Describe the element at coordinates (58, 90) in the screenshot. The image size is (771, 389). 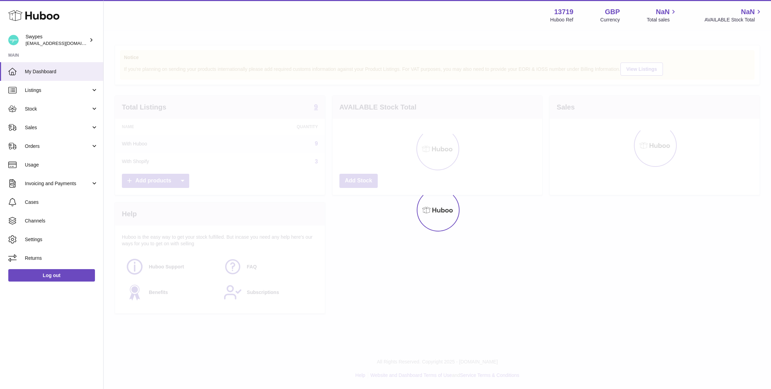
I see `span: Listings` at that location.